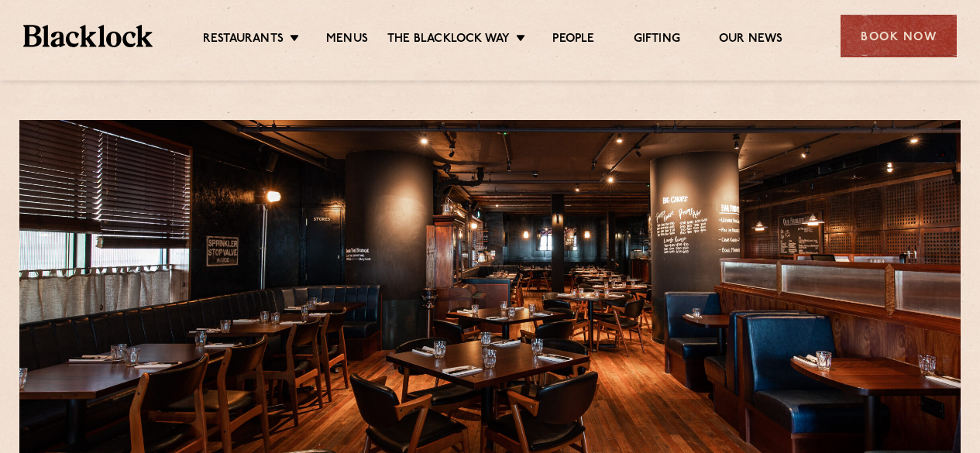 Image resolution: width=980 pixels, height=453 pixels. I want to click on a: Menus, so click(347, 41).